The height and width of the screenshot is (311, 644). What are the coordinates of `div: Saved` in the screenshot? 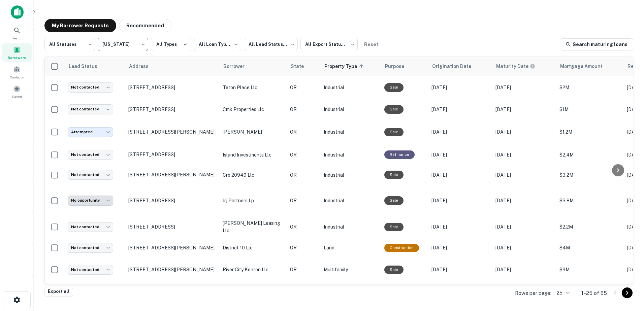 It's located at (17, 91).